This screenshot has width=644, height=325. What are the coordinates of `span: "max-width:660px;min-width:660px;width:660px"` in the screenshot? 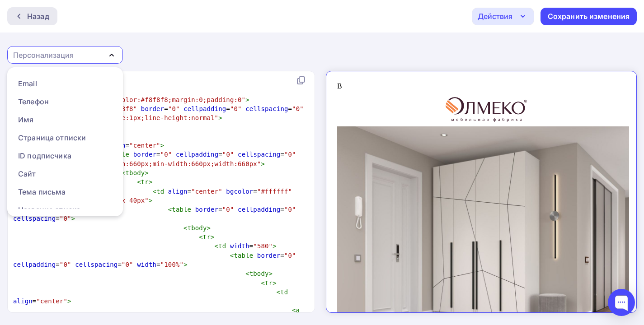 It's located at (174, 164).